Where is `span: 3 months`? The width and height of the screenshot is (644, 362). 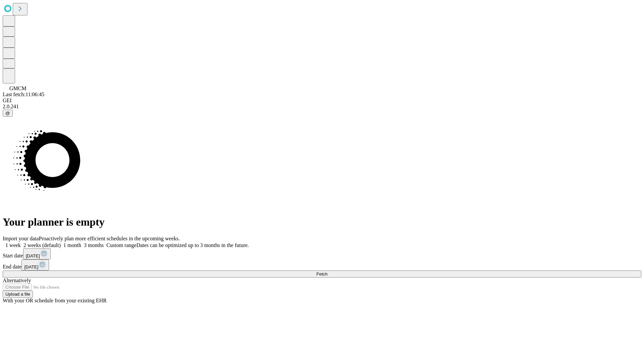
span: 3 months is located at coordinates (93, 245).